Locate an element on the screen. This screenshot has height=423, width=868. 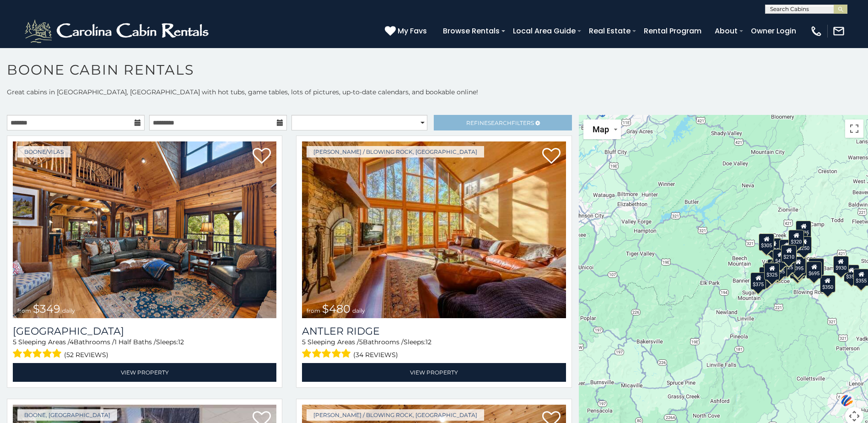
div: $320 is located at coordinates (796, 239).